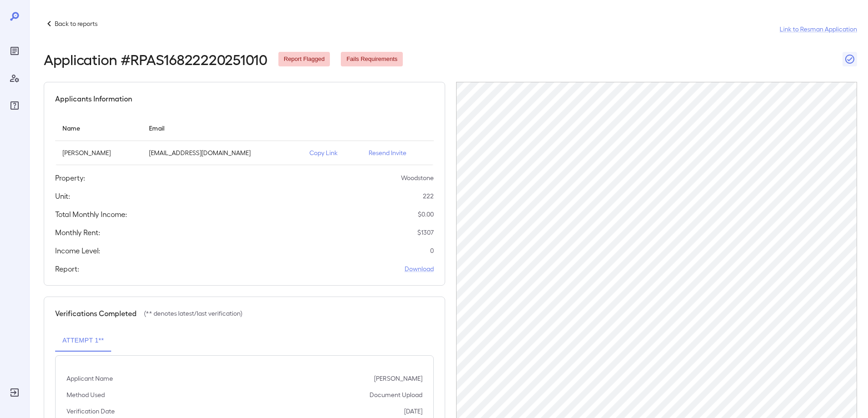  Describe the element at coordinates (76, 24) in the screenshot. I see `p: Back to reports` at that location.